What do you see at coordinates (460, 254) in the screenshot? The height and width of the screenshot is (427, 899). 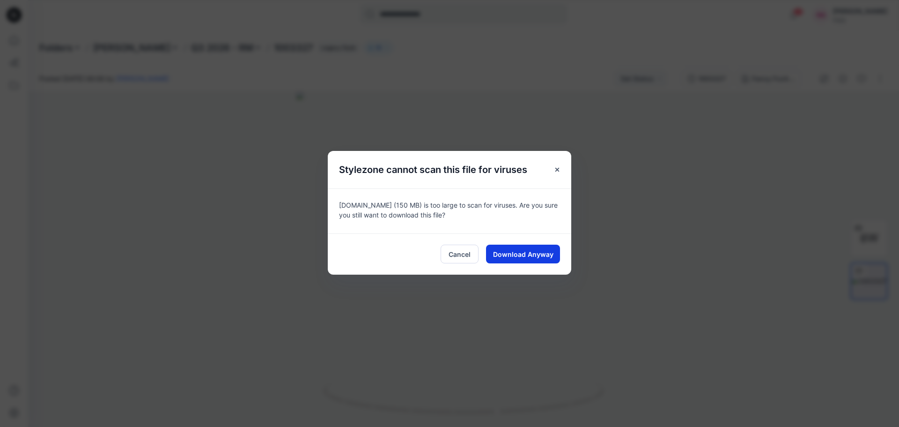 I see `button: Cancel` at bounding box center [460, 254].